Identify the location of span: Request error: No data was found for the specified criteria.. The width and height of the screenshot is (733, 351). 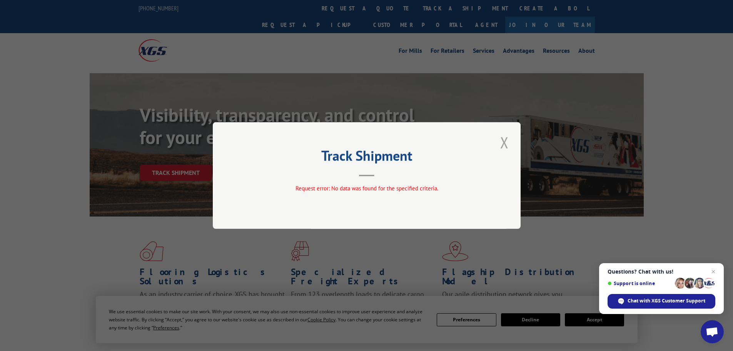
(366, 188).